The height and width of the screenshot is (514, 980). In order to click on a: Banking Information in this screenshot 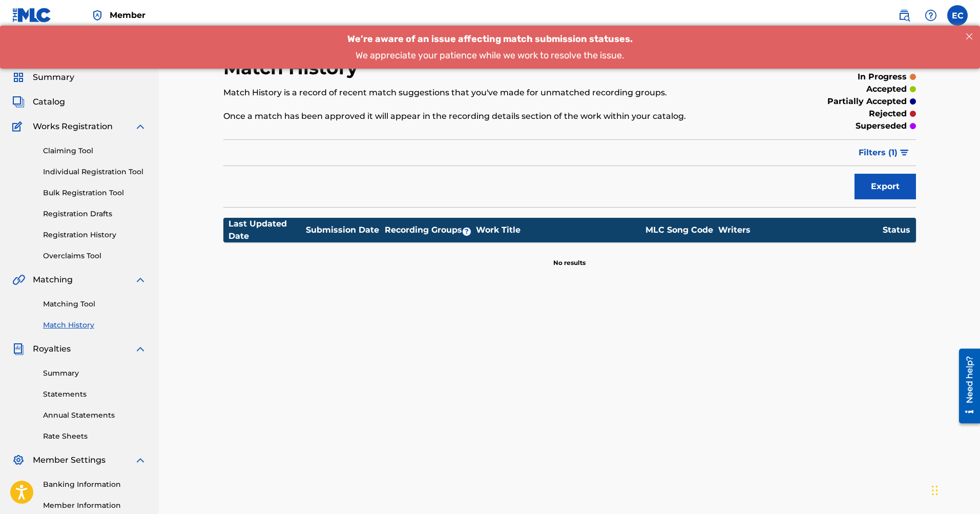, I will do `click(95, 484)`.